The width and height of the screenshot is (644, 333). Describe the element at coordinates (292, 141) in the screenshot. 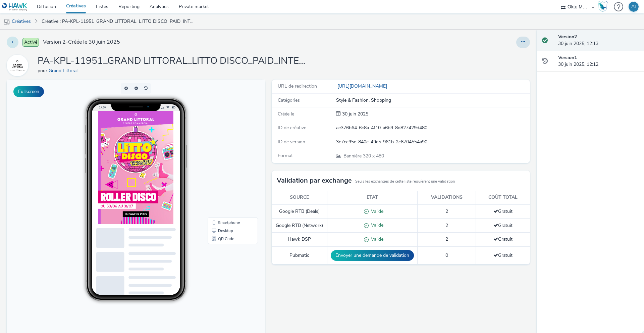

I see `span: ID de version` at that location.